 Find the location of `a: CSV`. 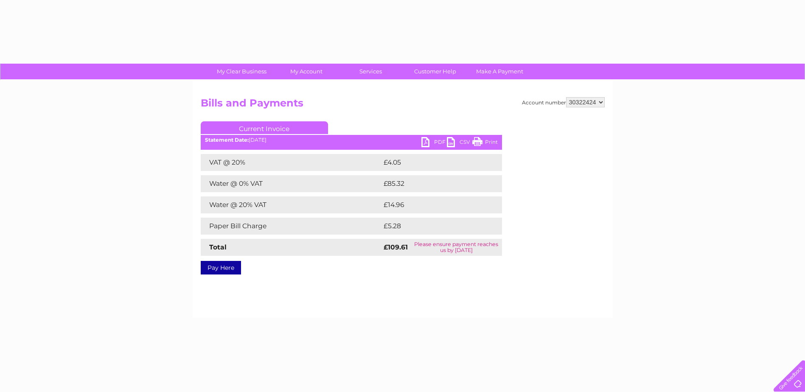

a: CSV is located at coordinates (459, 143).